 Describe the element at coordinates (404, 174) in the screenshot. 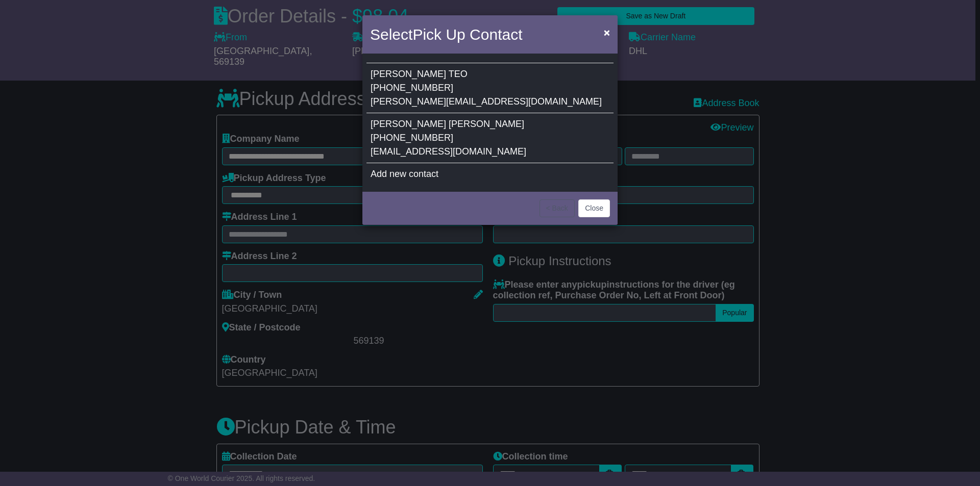

I see `span: Add new contact` at that location.